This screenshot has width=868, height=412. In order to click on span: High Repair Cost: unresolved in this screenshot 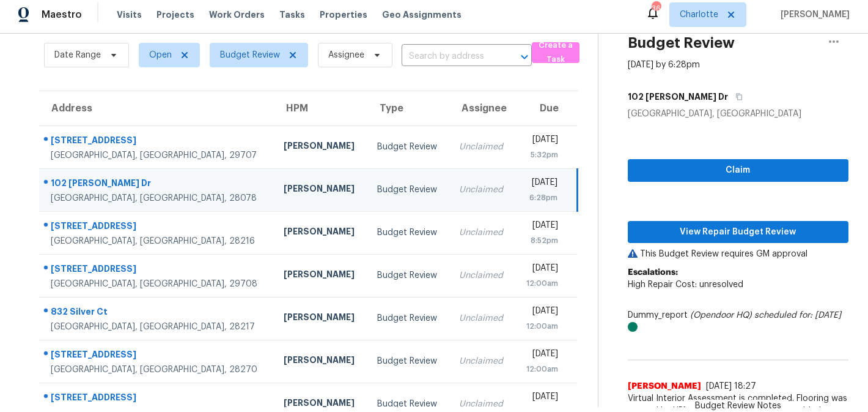, I will do `click(685, 285)`.